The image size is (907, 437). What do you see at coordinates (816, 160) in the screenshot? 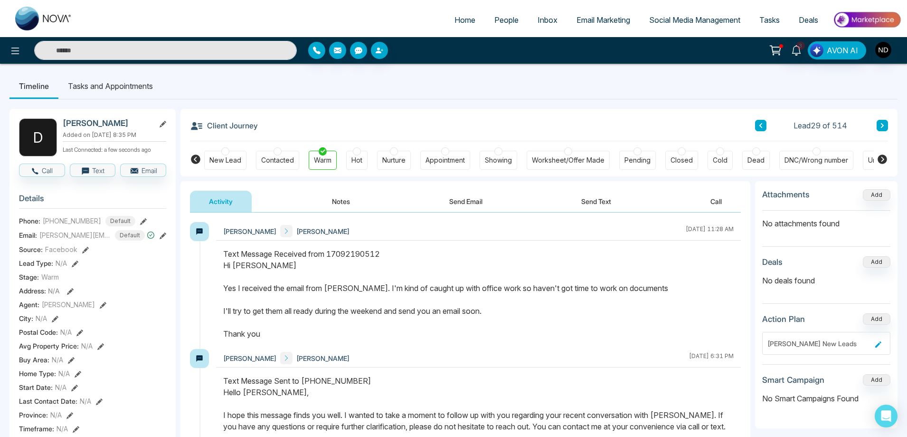
I see `div: DNC/Wrong number` at bounding box center [816, 160].